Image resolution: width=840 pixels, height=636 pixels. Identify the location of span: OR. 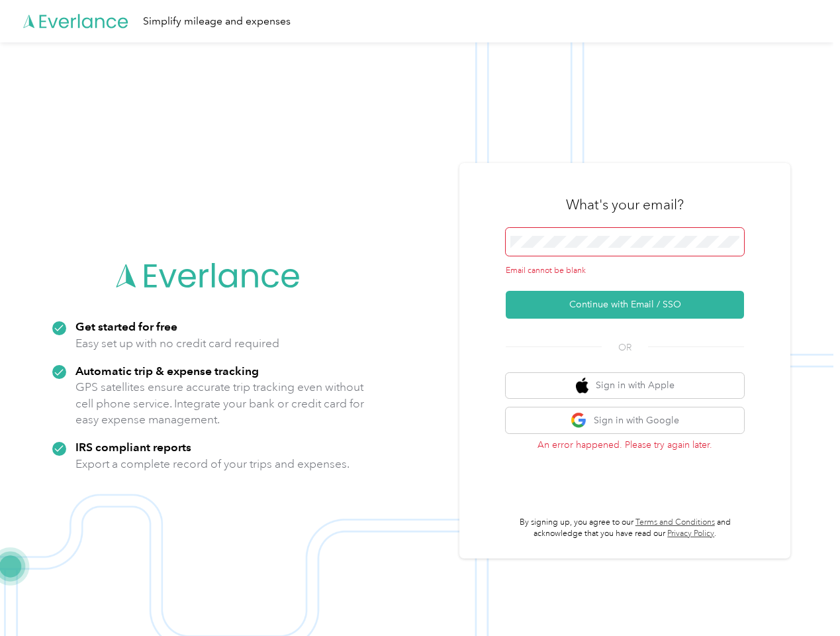
(625, 347).